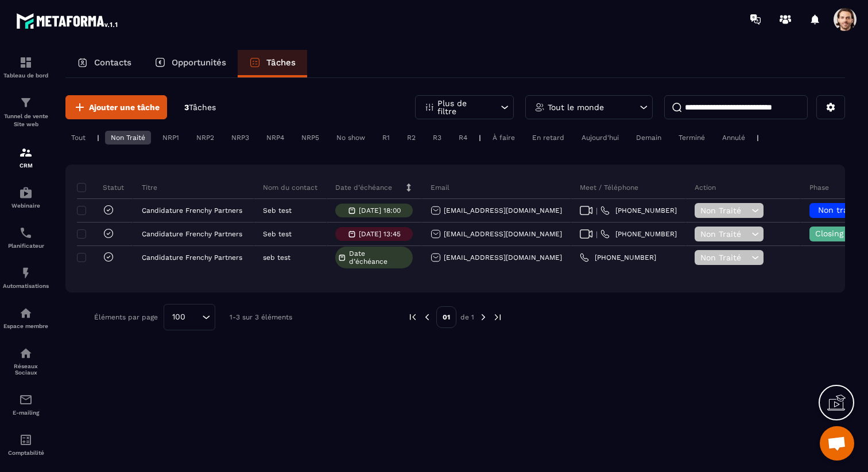 Image resolution: width=868 pixels, height=472 pixels. I want to click on span: Non traité, so click(838, 210).